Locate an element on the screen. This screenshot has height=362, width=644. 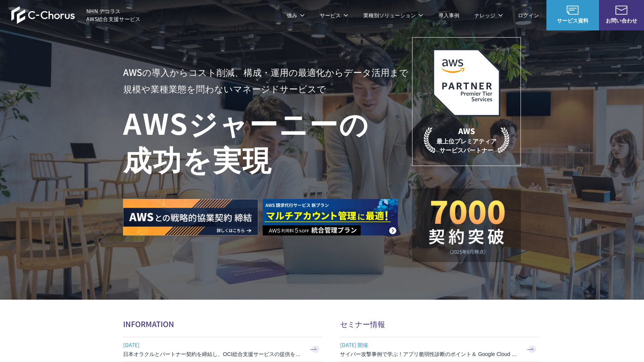
h1: AWS ジャーニーの 成功を実現 is located at coordinates (268, 140).